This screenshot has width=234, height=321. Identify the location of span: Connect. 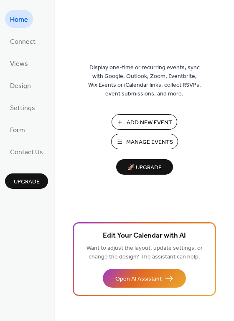
(23, 42).